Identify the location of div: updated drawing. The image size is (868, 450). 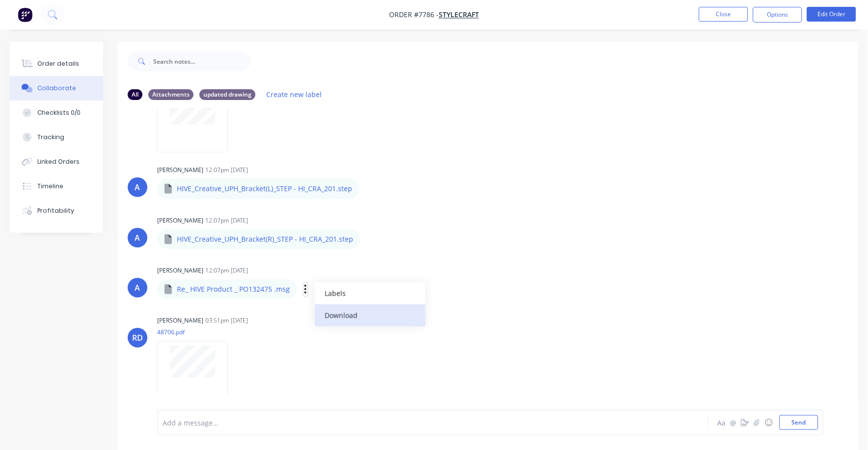
(228, 95).